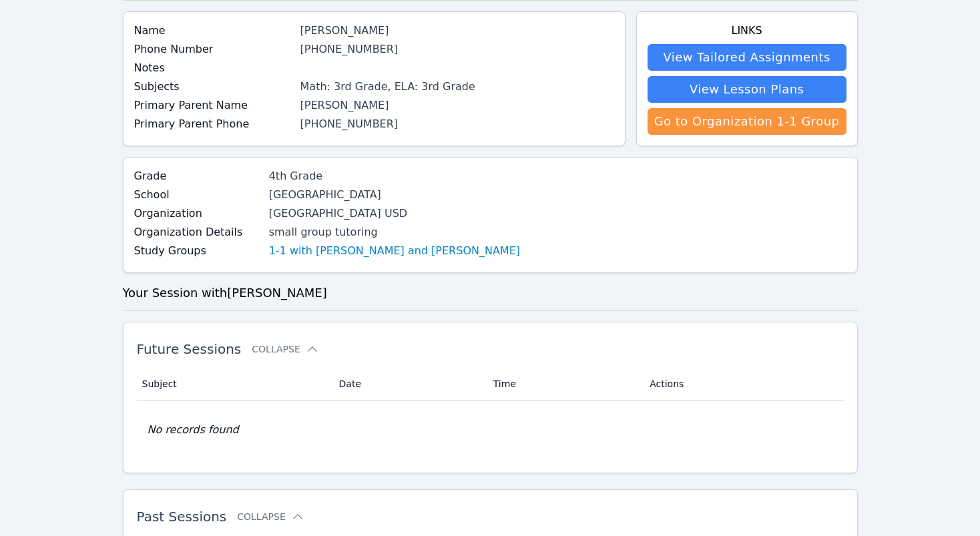 This screenshot has height=536, width=980. I want to click on h4: Links, so click(747, 31).